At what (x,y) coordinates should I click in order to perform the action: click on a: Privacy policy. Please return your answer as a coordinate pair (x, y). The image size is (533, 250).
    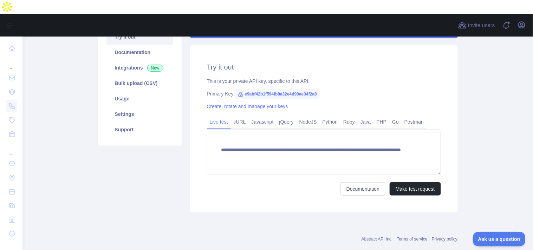
    Looking at the image, I should click on (445, 239).